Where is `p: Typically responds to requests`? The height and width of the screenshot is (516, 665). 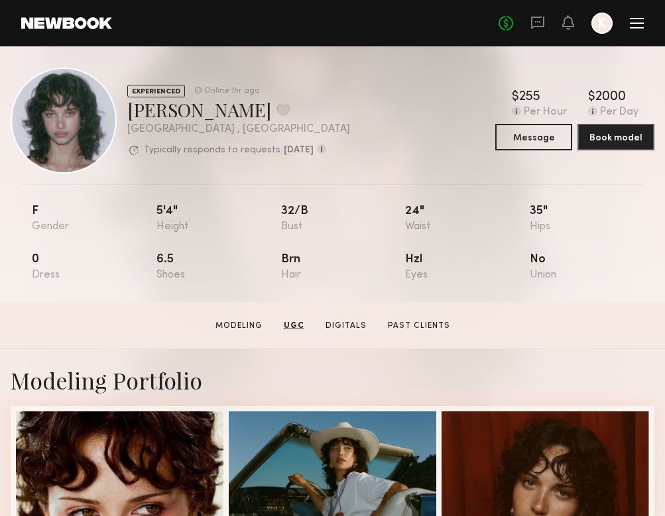
p: Typically responds to requests is located at coordinates (212, 151).